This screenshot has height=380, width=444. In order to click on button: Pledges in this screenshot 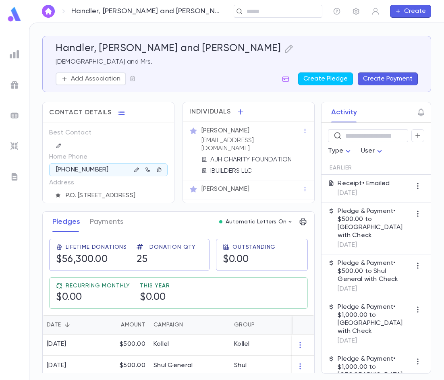, I will do `click(66, 222)`.